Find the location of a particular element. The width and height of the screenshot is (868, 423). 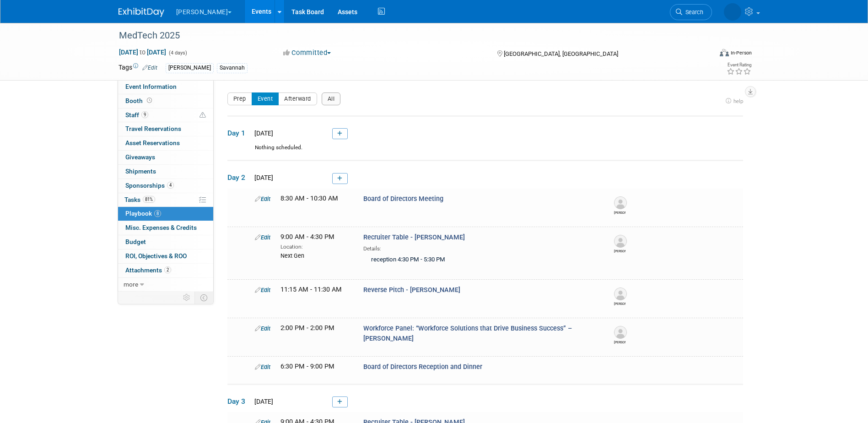

button: Committed is located at coordinates (307, 53).